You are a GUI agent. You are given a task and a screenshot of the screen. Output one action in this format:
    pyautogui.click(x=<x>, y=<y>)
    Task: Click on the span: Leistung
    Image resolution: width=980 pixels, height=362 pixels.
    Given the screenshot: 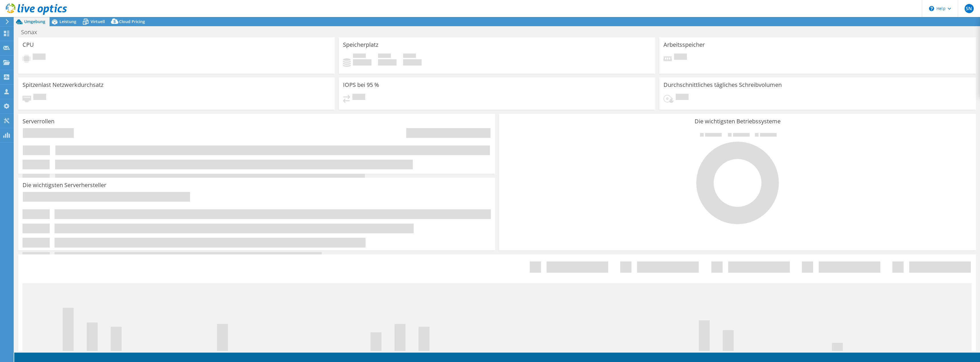 What is the action you would take?
    pyautogui.click(x=68, y=21)
    